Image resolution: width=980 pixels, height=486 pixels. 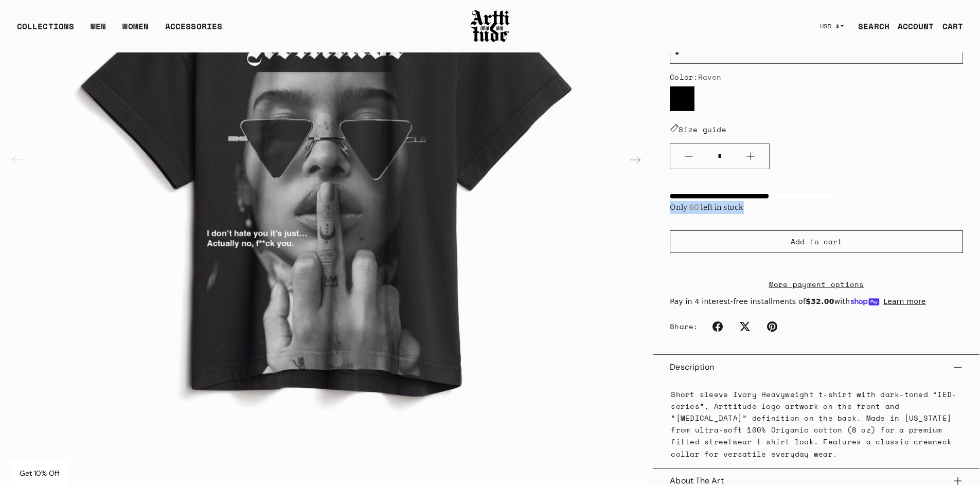 I want to click on span: USD $, so click(x=830, y=26).